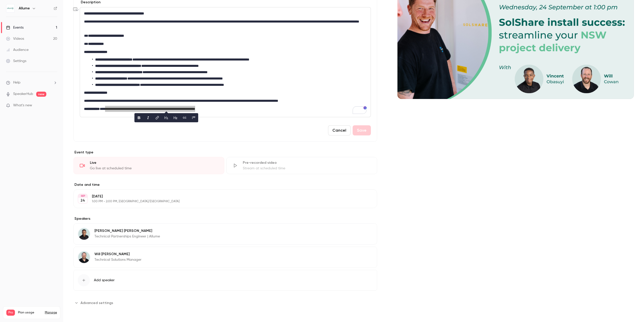 The image size is (644, 322). I want to click on span: Plan usage, so click(30, 312).